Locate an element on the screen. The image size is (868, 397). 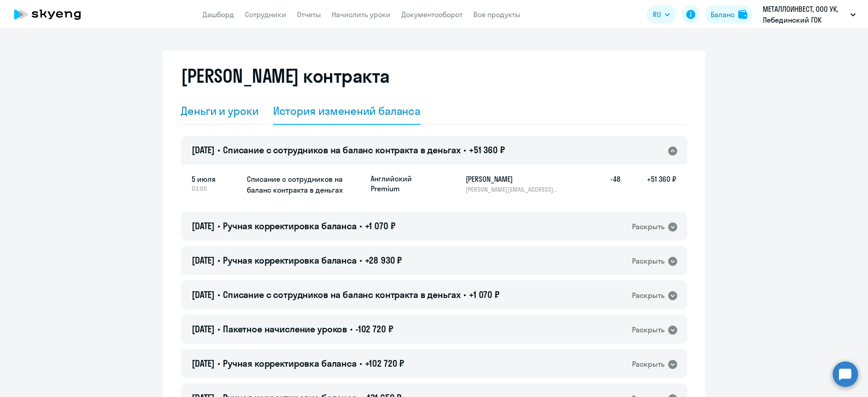
button: RU is located at coordinates (661, 14).